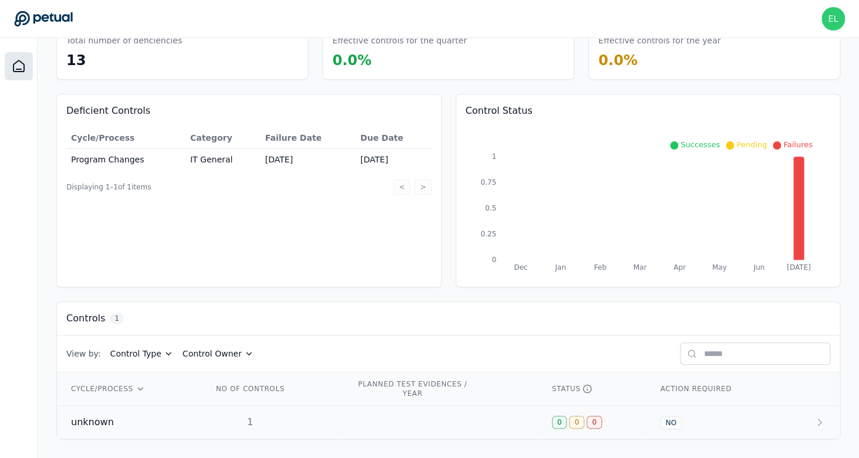 Image resolution: width=859 pixels, height=458 pixels. Describe the element at coordinates (117, 319) in the screenshot. I see `span: 1` at that location.